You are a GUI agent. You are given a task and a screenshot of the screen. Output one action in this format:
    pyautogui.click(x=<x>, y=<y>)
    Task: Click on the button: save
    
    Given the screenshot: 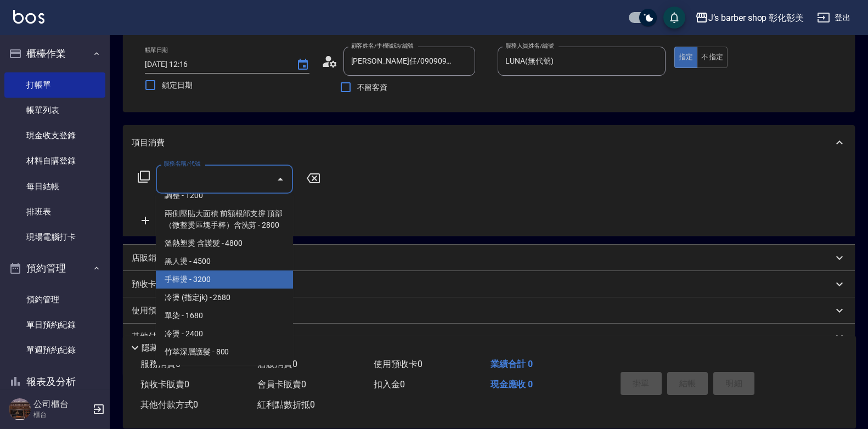 What is the action you would take?
    pyautogui.click(x=674, y=18)
    